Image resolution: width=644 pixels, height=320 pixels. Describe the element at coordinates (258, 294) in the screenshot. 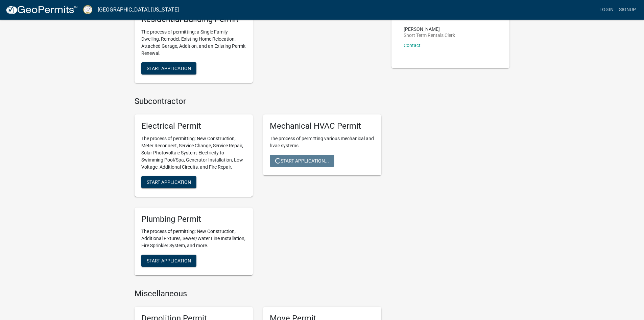

I see `h4: Miscellaneous` at that location.